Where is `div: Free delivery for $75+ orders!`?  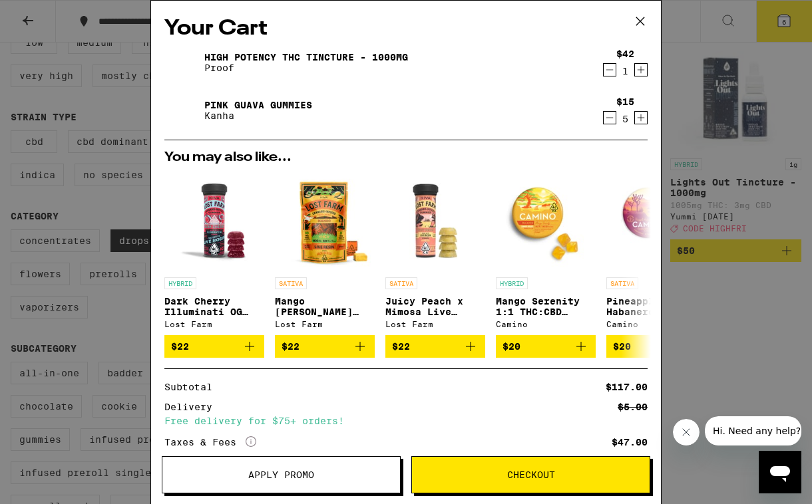 div: Free delivery for $75+ orders! is located at coordinates (406, 421).